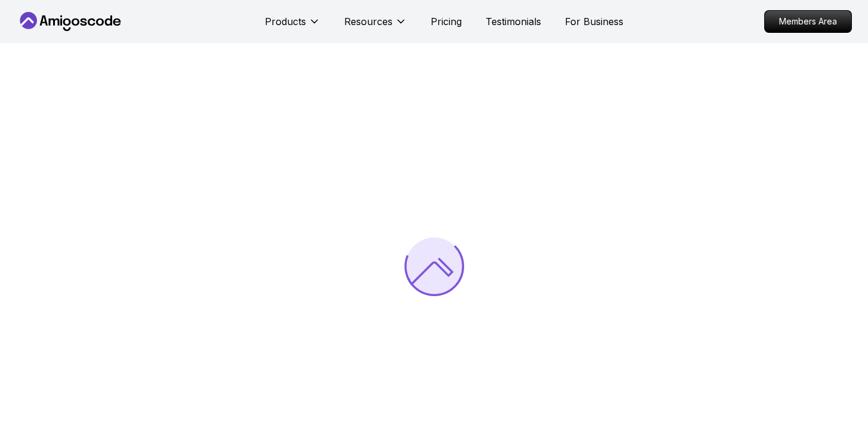 This screenshot has height=446, width=868. Describe the element at coordinates (808, 22) in the screenshot. I see `p: Members Area` at that location.